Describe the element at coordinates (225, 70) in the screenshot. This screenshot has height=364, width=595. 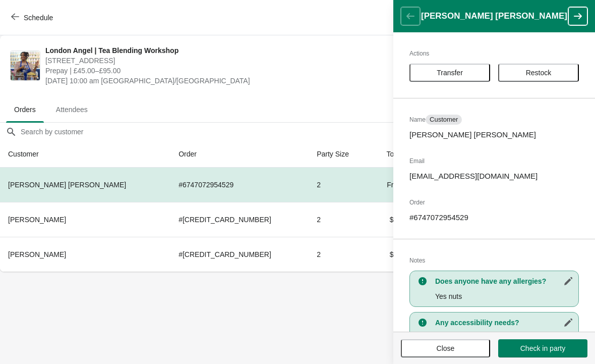
I see `span: Prepay | £45.00–£95.00` at that location.